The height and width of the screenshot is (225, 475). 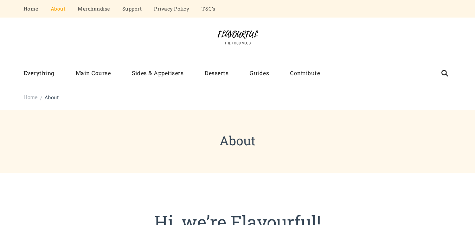 What do you see at coordinates (44, 73) in the screenshot?
I see `a: Everything` at bounding box center [44, 73].